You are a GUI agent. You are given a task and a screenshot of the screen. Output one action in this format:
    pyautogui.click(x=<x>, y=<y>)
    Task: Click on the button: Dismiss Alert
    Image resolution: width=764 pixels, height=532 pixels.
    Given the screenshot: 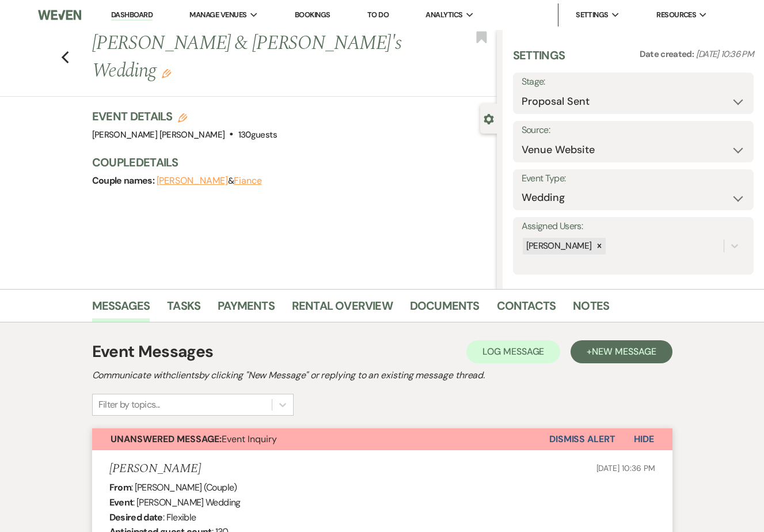 What is the action you would take?
    pyautogui.click(x=582, y=439)
    